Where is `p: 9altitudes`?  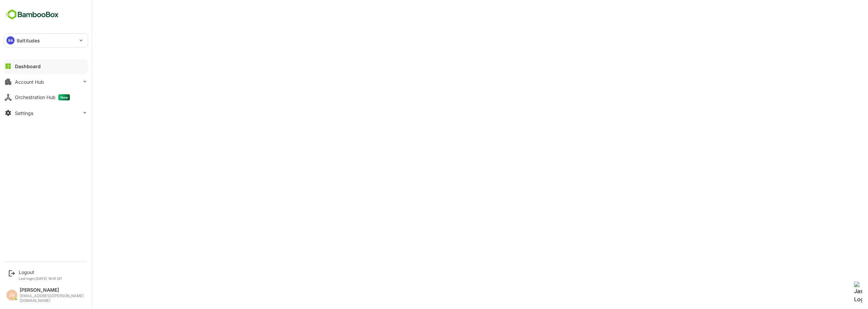
p: 9altitudes is located at coordinates (28, 40).